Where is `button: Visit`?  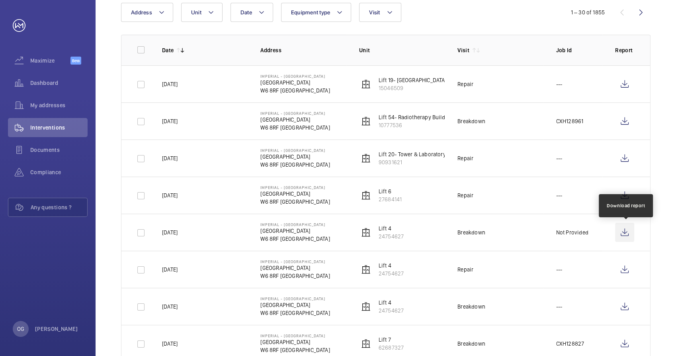 button: Visit is located at coordinates (380, 12).